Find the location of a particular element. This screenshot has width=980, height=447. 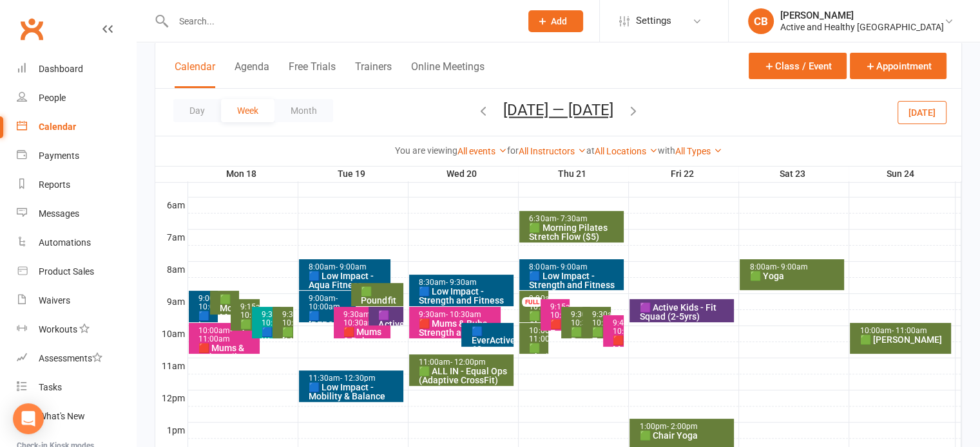

div: 8:30am is located at coordinates (464, 282).